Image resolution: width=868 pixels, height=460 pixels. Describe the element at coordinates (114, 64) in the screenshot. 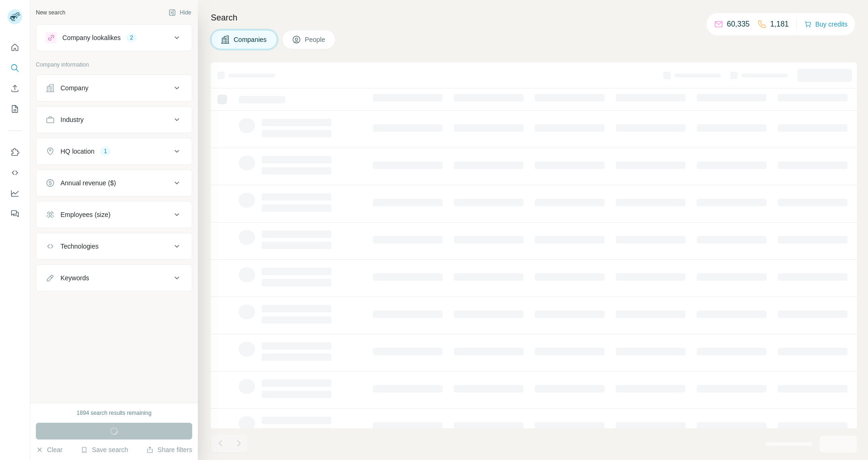

I see `p: Company information` at that location.